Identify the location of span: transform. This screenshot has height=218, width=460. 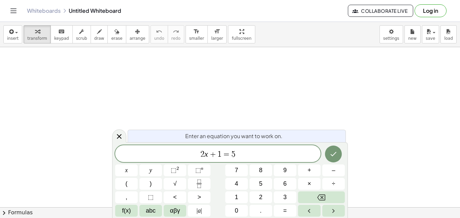
(37, 38).